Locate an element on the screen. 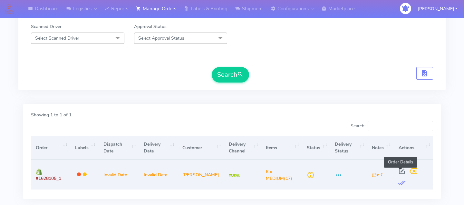 Image resolution: width=464 pixels, height=205 pixels. span: #1628105_1 is located at coordinates (48, 178).